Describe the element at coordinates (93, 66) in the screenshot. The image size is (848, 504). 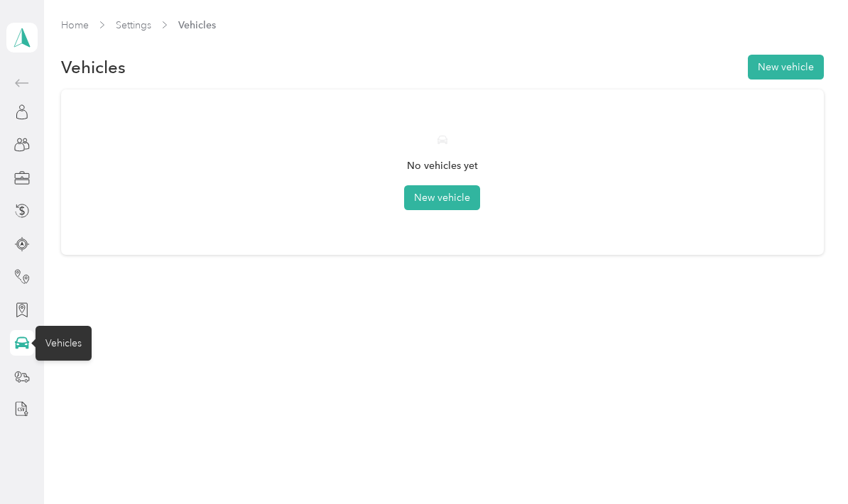
I see `h1: Vehicles` at that location.